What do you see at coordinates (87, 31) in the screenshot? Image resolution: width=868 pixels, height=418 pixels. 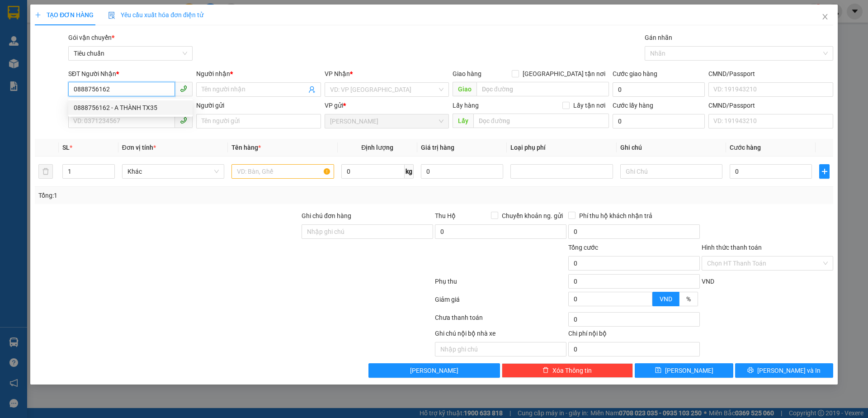 I see `span: A THỊNH - 0866530502` at bounding box center [87, 31].